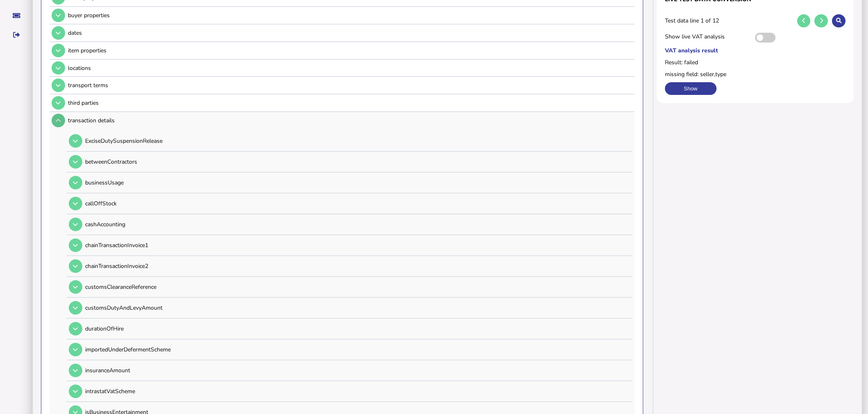 The width and height of the screenshot is (868, 414). What do you see at coordinates (175, 183) in the screenshot?
I see `p: businessUsage` at bounding box center [175, 183].